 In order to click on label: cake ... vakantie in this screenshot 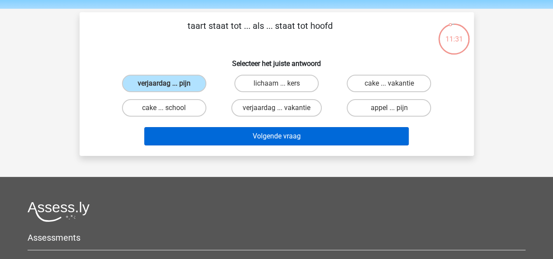, I will do `click(389, 84)`.